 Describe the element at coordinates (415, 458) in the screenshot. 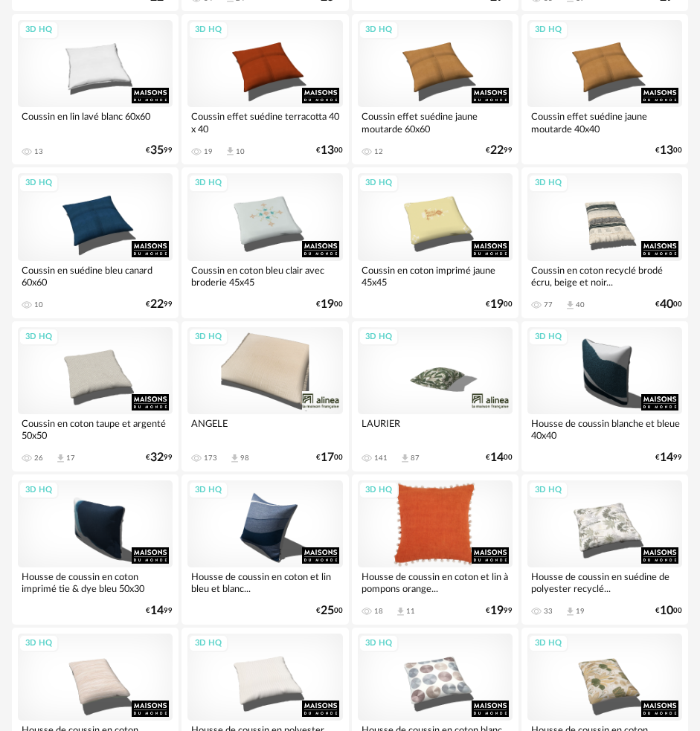

I see `div: 87` at that location.